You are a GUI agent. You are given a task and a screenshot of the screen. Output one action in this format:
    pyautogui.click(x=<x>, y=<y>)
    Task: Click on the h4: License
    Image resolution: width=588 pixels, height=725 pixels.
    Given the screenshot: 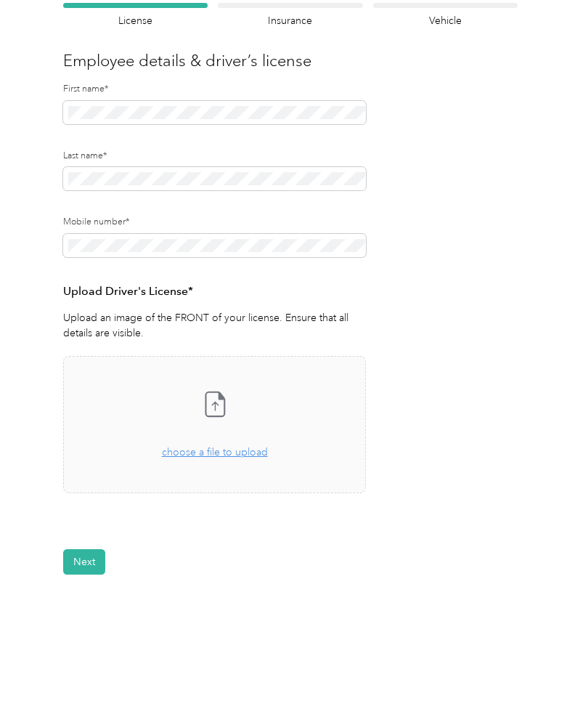 What is the action you would take?
    pyautogui.click(x=135, y=21)
    